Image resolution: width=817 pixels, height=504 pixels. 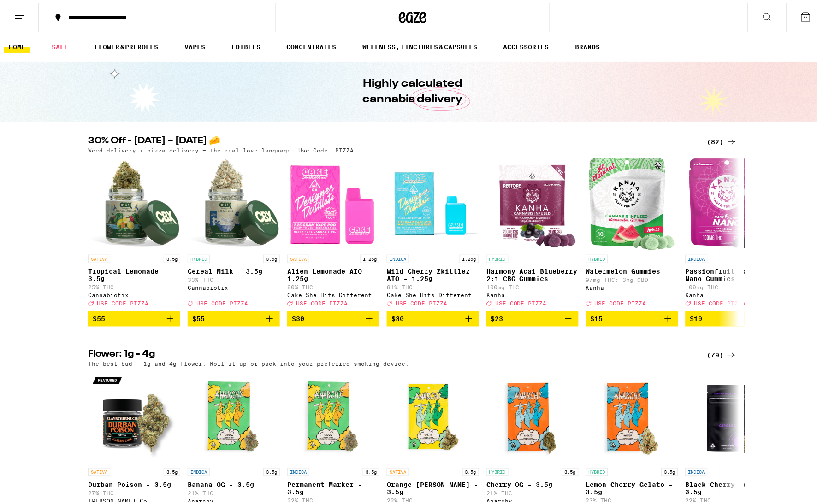 I want to click on a: Open page for Passionfruit Paradise Nano Gummies from Kanha, so click(x=732, y=232).